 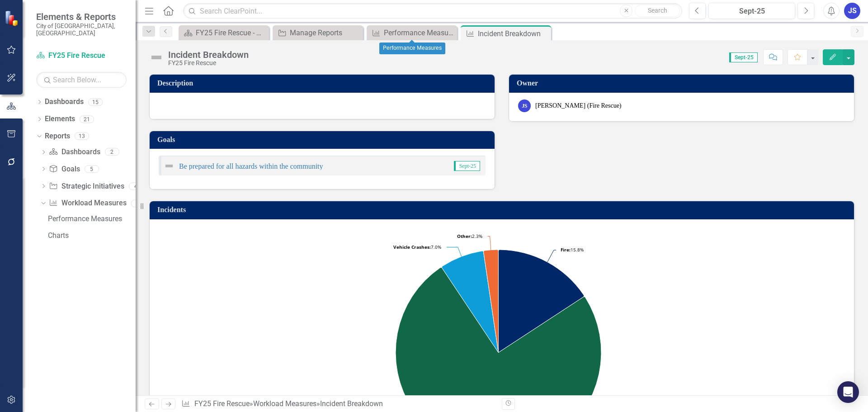 I want to click on a: Be prepared for all hazards within the community, so click(x=251, y=165).